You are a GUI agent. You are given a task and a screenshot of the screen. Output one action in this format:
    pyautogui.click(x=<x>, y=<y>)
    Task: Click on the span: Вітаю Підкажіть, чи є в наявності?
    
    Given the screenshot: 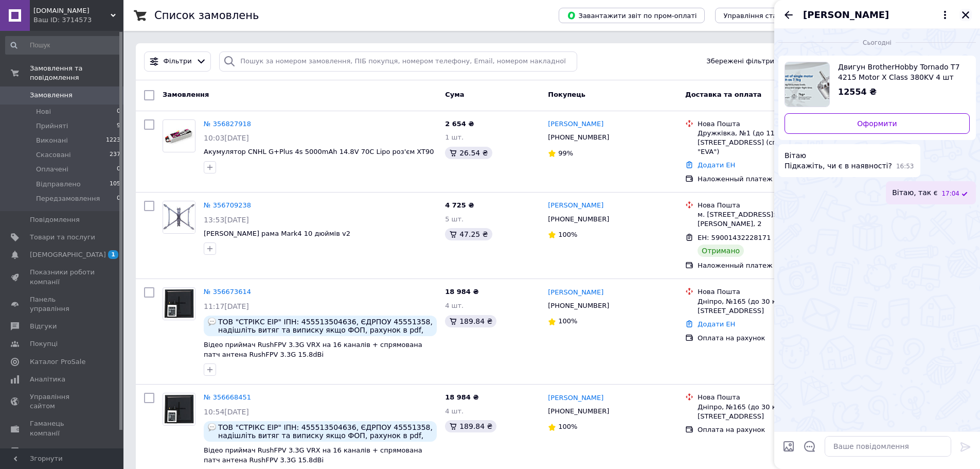 What is the action you would take?
    pyautogui.click(x=839, y=161)
    